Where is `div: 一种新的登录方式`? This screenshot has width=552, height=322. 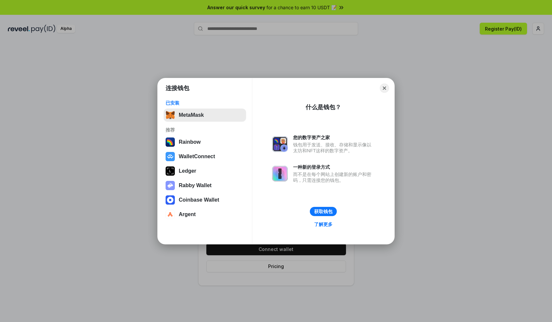
div: 一种新的登录方式 is located at coordinates (334, 167).